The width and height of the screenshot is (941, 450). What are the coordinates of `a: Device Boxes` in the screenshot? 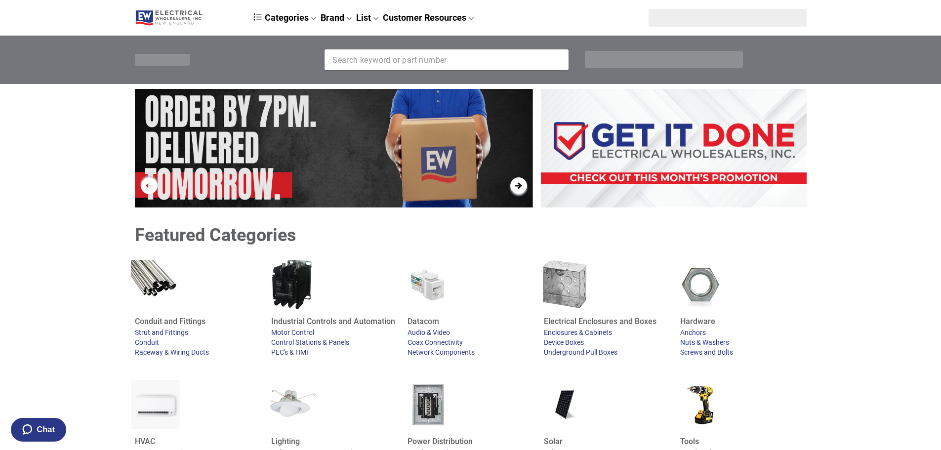 It's located at (607, 342).